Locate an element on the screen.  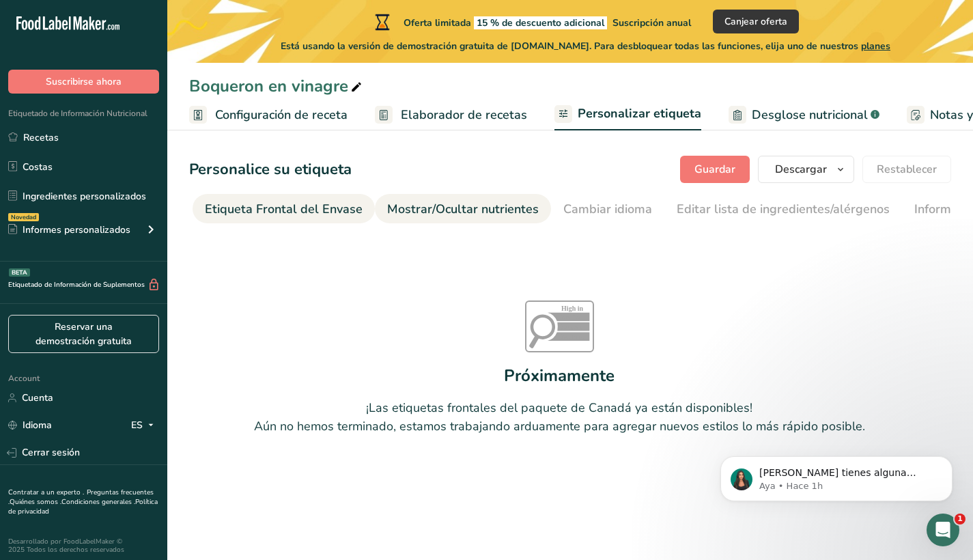
span: Restablecer is located at coordinates (907, 170).